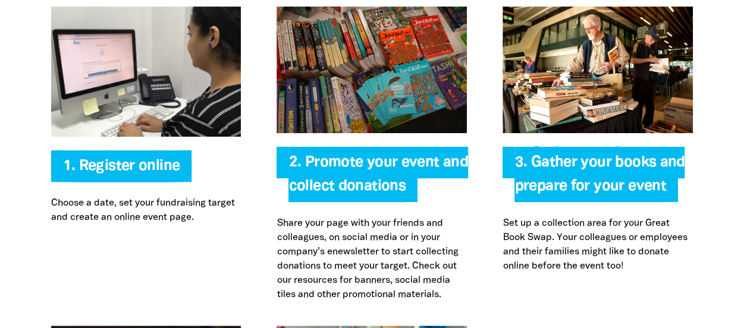  Describe the element at coordinates (372, 70) in the screenshot. I see `img: Promote your event and collect donations` at that location.